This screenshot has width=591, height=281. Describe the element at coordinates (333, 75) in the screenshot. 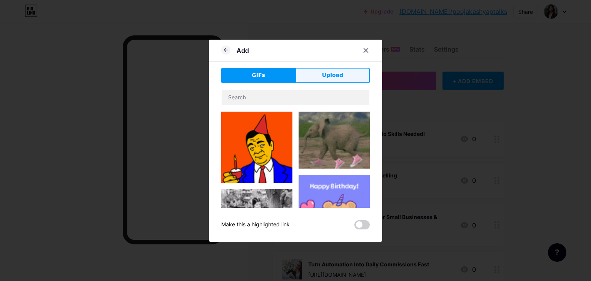

I see `span: Upload` at that location.